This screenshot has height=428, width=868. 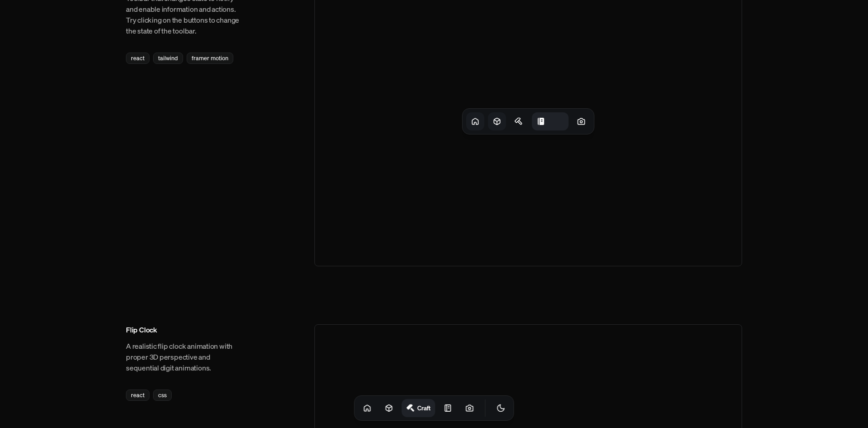 I want to click on h1: Craft, so click(x=424, y=408).